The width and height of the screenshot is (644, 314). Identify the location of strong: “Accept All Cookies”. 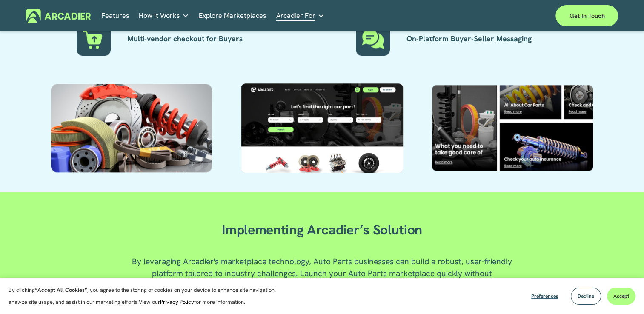
(61, 290).